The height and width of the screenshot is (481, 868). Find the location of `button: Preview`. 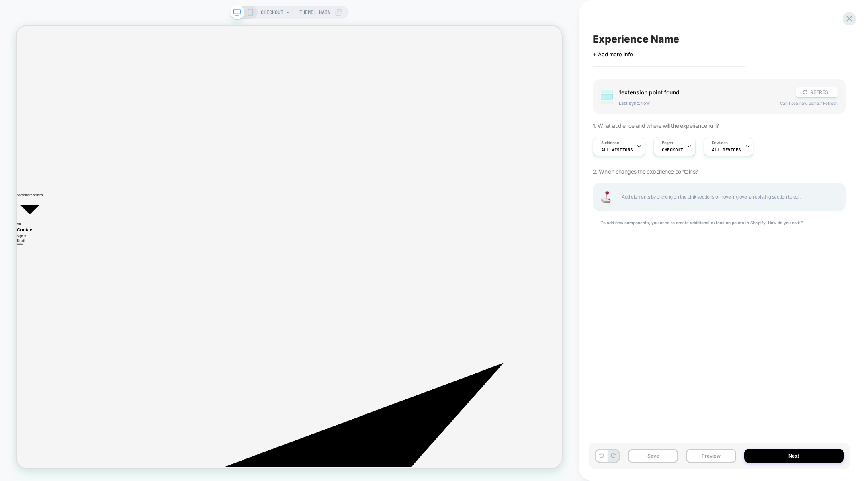

button: Preview is located at coordinates (711, 456).